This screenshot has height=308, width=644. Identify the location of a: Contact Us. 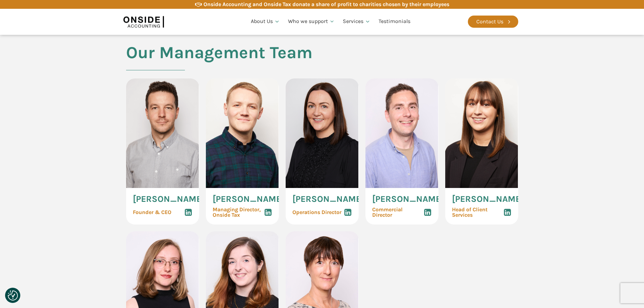
(493, 22).